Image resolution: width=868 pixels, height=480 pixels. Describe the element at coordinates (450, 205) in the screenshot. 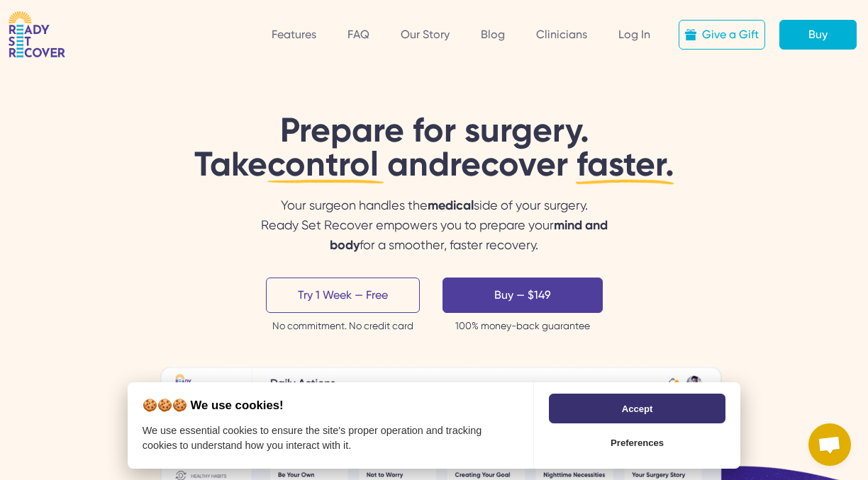

I see `span: medical` at that location.